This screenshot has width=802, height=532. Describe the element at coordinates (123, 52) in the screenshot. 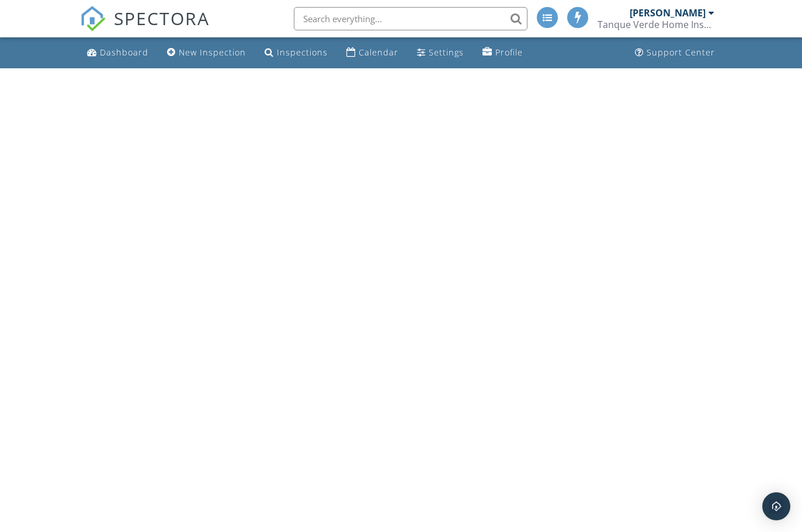

I see `div: Dashboard` at that location.